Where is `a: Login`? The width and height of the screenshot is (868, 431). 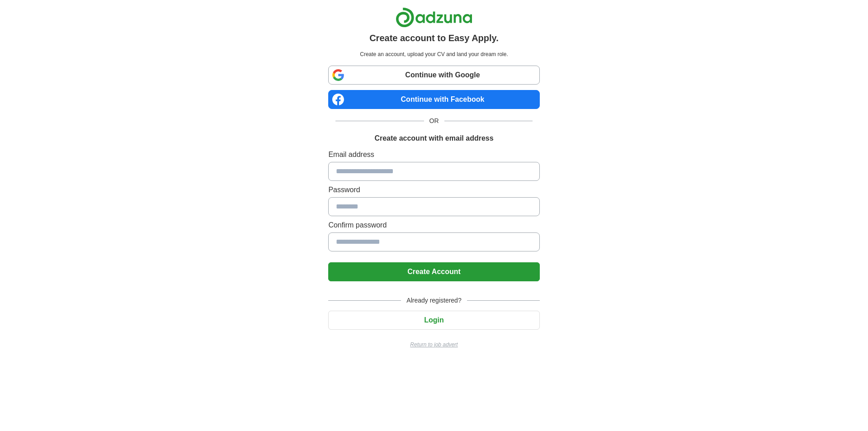 a: Login is located at coordinates (434, 319).